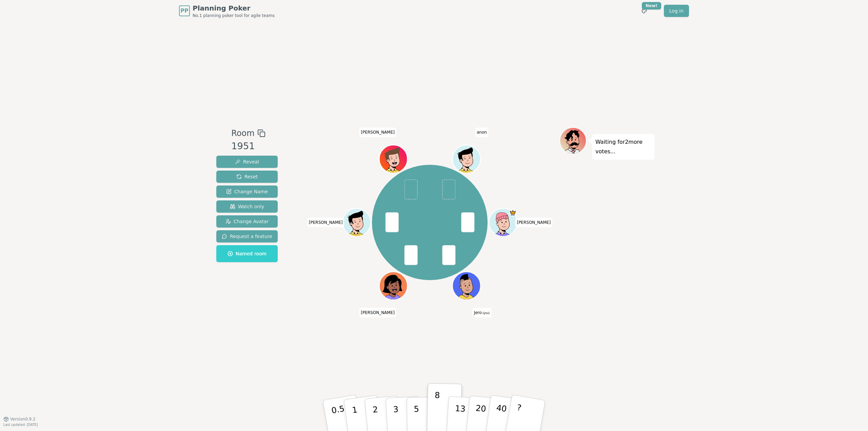 The image size is (868, 431). Describe the element at coordinates (623, 146) in the screenshot. I see `p: Waiting for 2 more votes...` at that location.